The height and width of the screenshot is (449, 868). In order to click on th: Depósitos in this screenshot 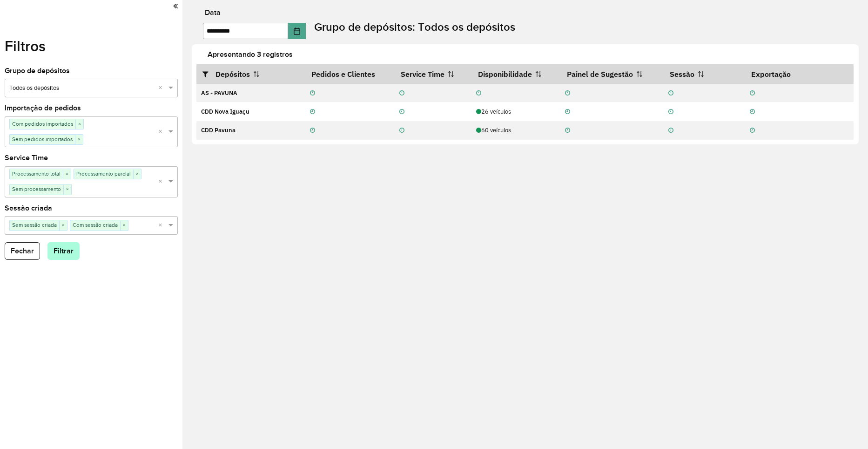, I will do `click(251, 74)`.